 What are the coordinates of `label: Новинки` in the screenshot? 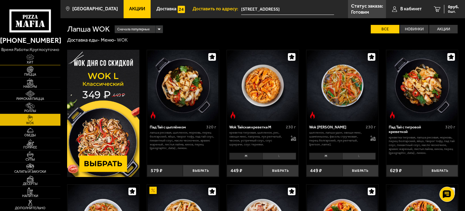 It's located at (414, 29).